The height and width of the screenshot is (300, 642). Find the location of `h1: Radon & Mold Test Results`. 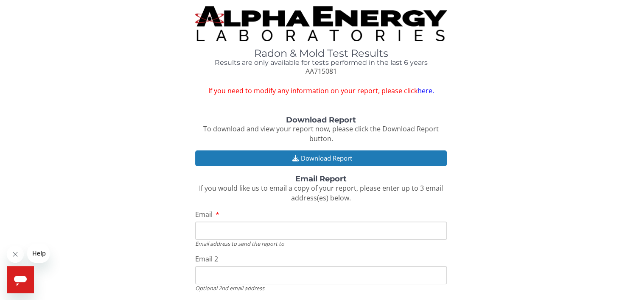

h1: Radon & Mold Test Results is located at coordinates (321, 53).